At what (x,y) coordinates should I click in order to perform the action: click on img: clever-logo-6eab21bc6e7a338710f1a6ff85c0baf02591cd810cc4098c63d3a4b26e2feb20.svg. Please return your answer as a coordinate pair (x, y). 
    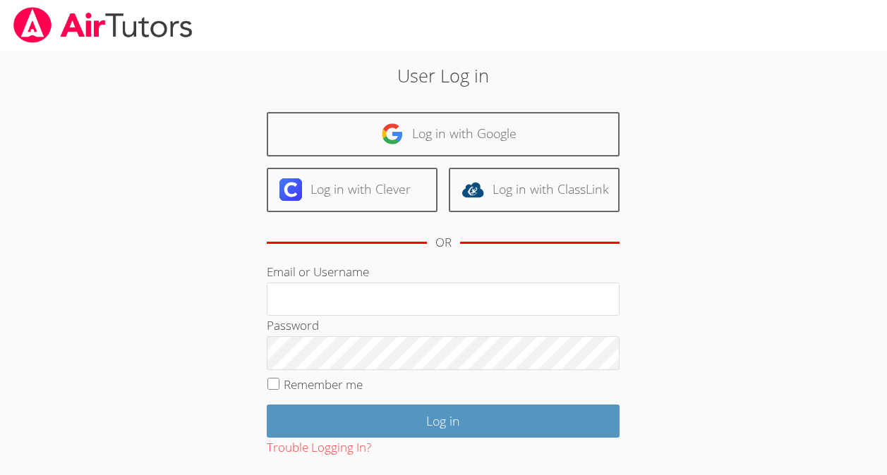
    Looking at the image, I should click on (291, 190).